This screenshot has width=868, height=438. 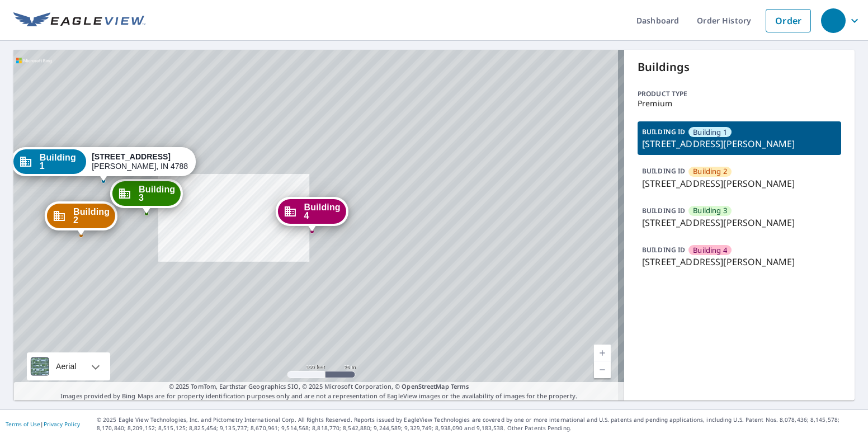 I want to click on p: © 2025 Eagle View Technologies, Inc. and Pictometry International Corp. All Rights Reserved. Repo..., so click(x=479, y=424).